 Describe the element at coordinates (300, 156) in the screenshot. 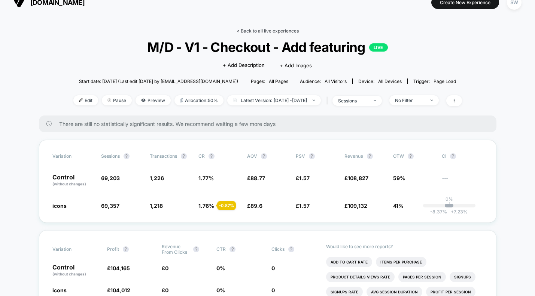

I see `span: PSV` at that location.